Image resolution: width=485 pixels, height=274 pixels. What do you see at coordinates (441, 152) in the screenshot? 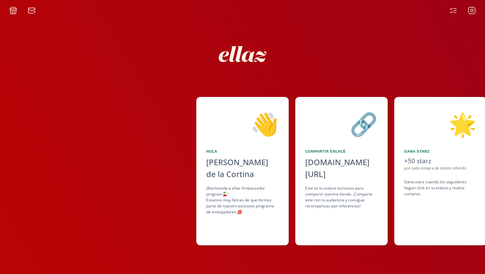
I see `div: Gana starz` at bounding box center [441, 152].